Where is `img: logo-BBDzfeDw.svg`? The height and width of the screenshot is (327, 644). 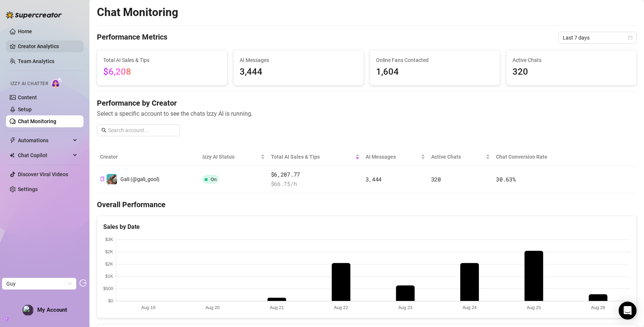
img: logo-BBDzfeDw.svg is located at coordinates (34, 15).